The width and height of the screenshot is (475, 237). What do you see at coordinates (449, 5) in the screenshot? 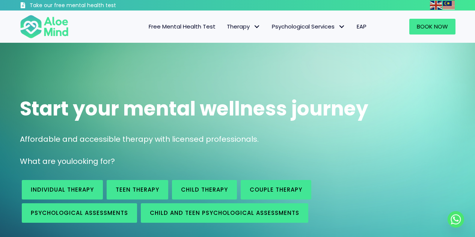
I see `a: Malay` at bounding box center [449, 5].